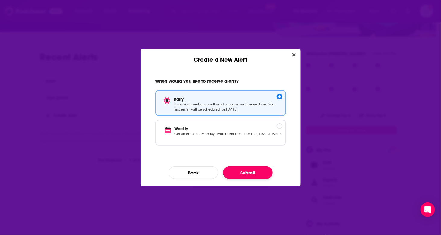 This screenshot has height=235, width=441. Describe the element at coordinates (294, 55) in the screenshot. I see `button: Close` at that location.